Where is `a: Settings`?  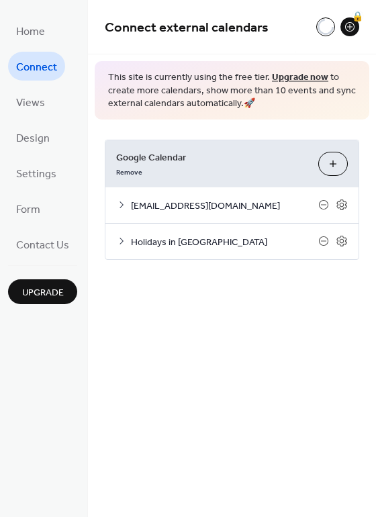
a: Settings is located at coordinates (36, 173).